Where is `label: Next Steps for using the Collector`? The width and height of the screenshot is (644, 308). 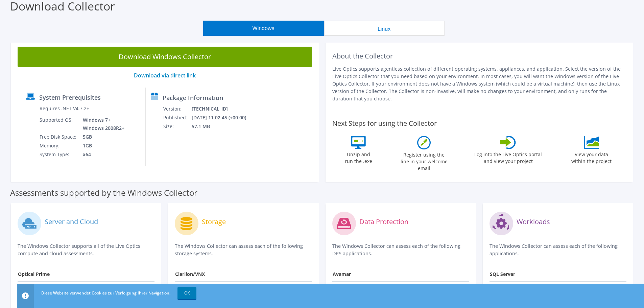 label: Next Steps for using the Collector is located at coordinates (385, 123).